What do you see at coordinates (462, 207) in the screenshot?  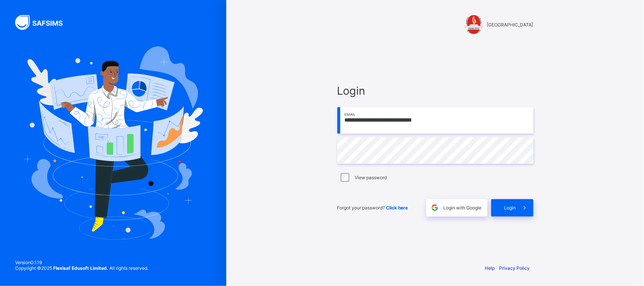 I see `span: Login with Google` at bounding box center [462, 207].